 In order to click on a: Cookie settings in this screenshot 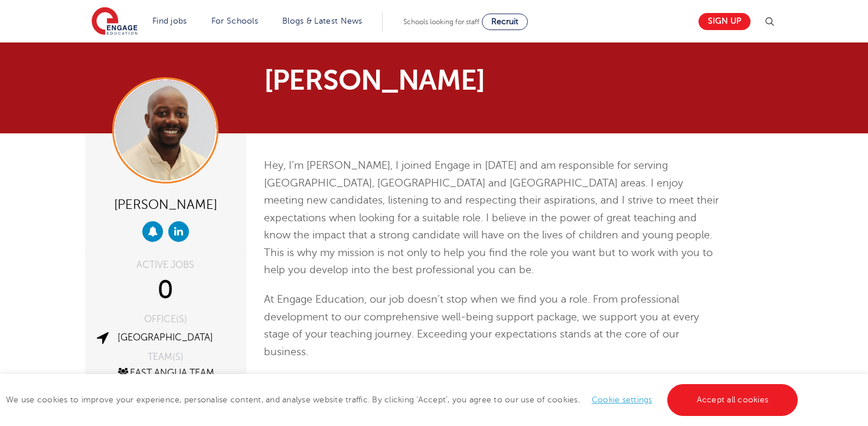, I will do `click(622, 400)`.